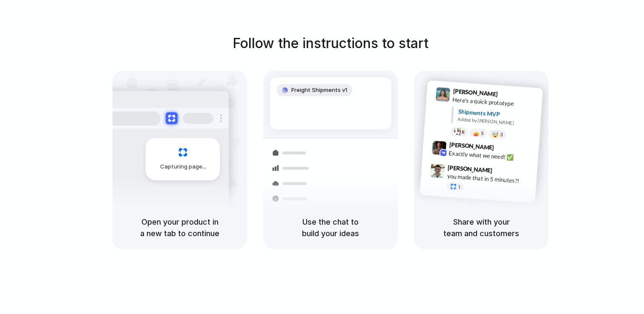 The height and width of the screenshot is (314, 644). Describe the element at coordinates (490, 179) in the screenshot. I see `div: you made that in 5 minutes?!` at that location.